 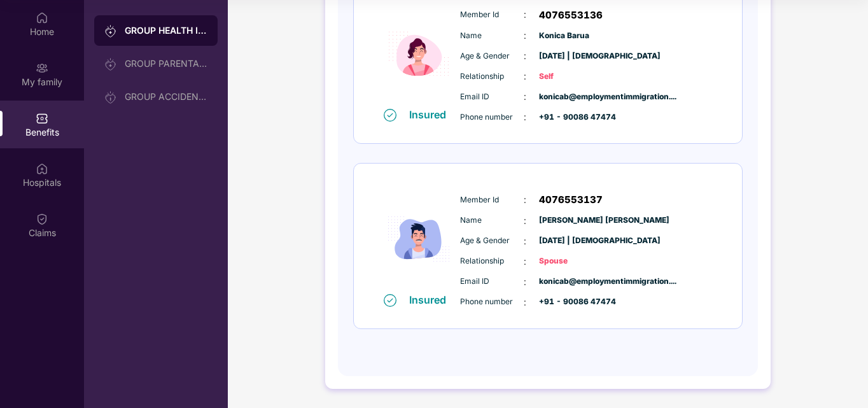 I want to click on img: svg+xml;base64,PHN2ZyBpZD0iQmVuZWZpdHMiIHhtbG5zPSJodHRwOi8vd3d3LnczLm9yZy8yMDAwL3N2ZyIgd2lkdGg9Ij..., so click(x=42, y=118).